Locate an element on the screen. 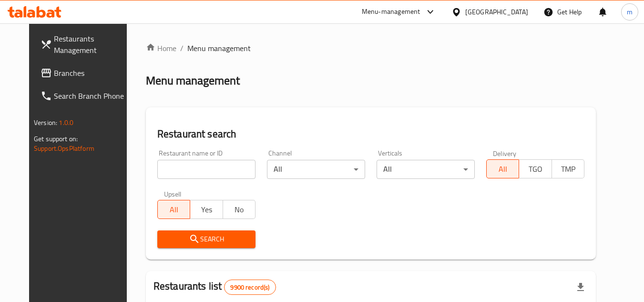 The height and width of the screenshot is (302, 644). h2: Restaurants list is located at coordinates (215, 287).